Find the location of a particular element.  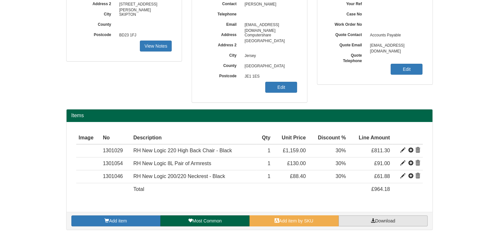

span: £964.18 is located at coordinates (381, 189).